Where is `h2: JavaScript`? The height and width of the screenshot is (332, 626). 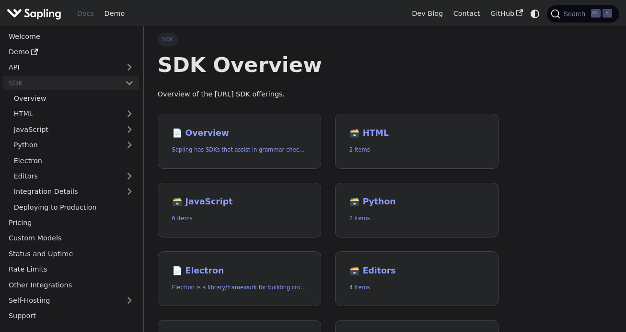
h2: JavaScript is located at coordinates (240, 202).